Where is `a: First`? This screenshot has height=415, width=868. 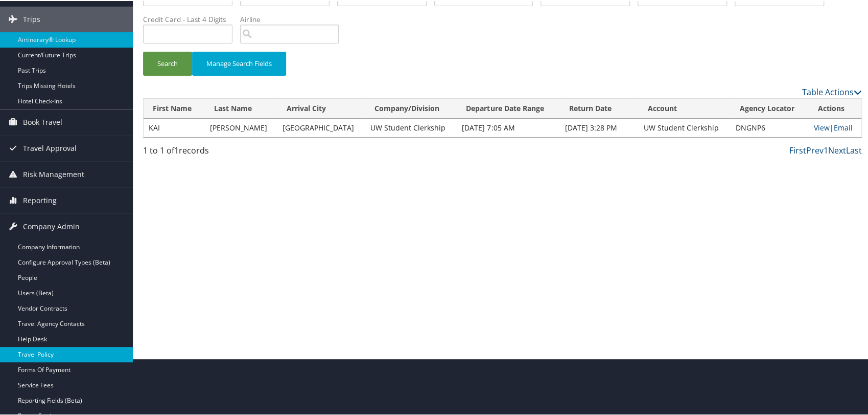 a: First is located at coordinates (798, 150).